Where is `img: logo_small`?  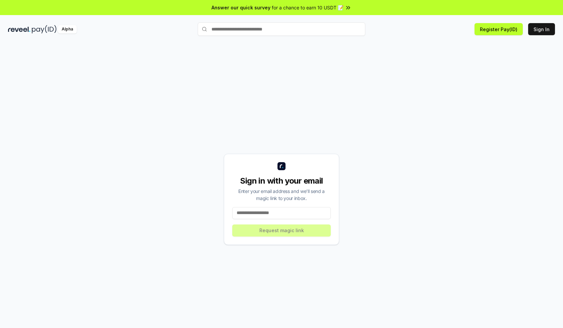
img: logo_small is located at coordinates (282, 166).